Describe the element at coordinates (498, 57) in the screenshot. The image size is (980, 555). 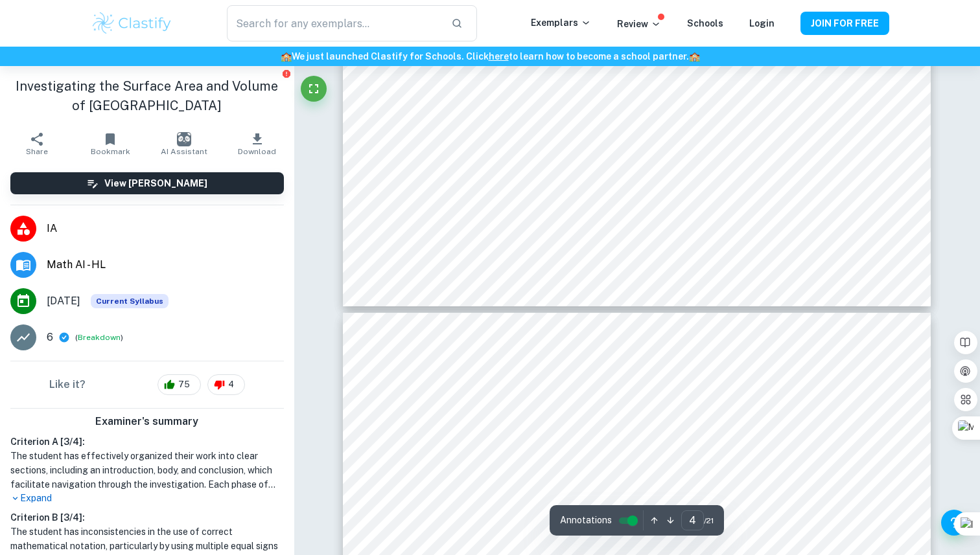
I see `a: here` at that location.